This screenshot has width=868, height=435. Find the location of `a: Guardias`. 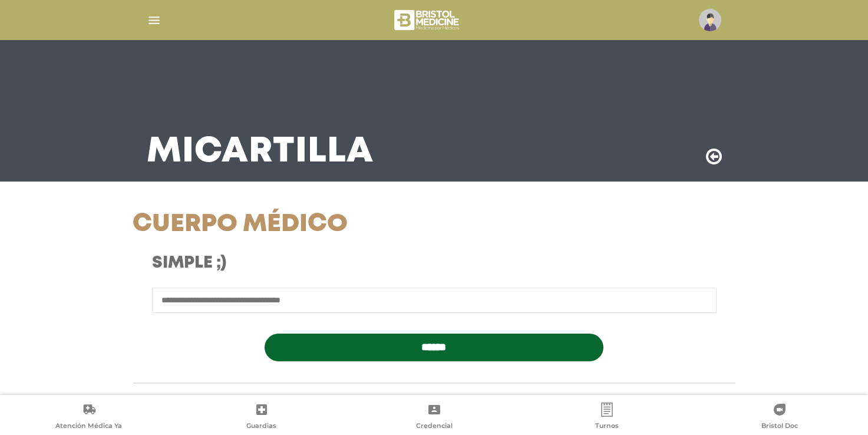

a: Guardias is located at coordinates (261, 418).